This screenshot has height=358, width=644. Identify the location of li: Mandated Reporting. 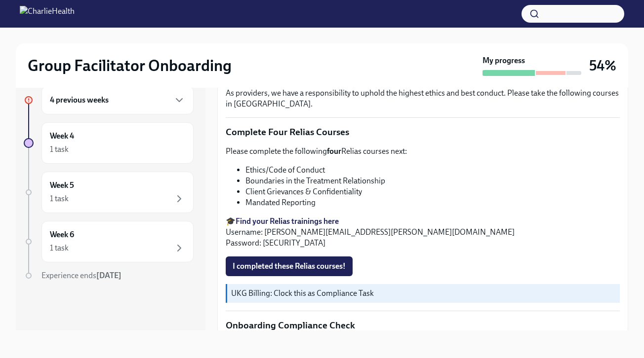
(433, 203).